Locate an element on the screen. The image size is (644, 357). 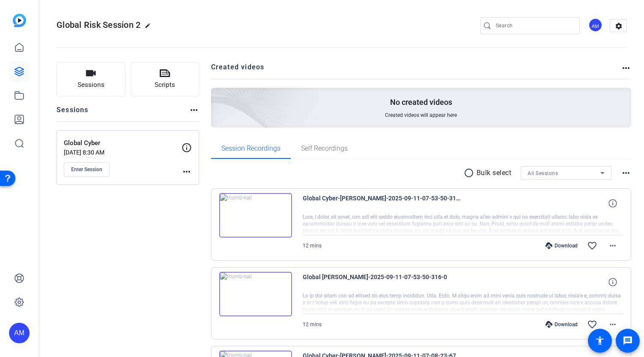
mat-icon: radio_button_unchecked is located at coordinates (470, 173).